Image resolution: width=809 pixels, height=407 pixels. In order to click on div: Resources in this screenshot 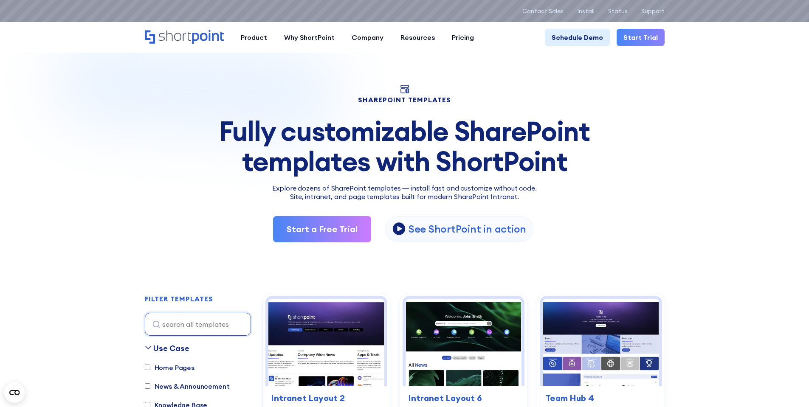, I will do `click(418, 37)`.